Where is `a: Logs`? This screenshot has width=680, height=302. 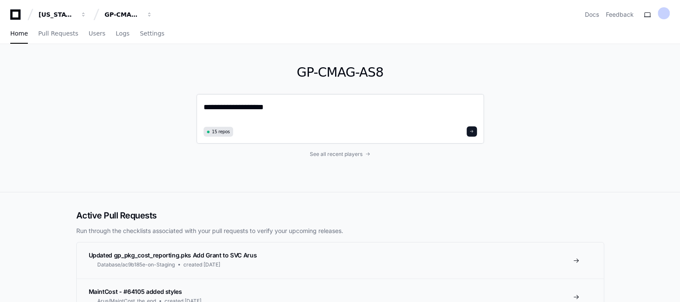 a: Logs is located at coordinates (122, 34).